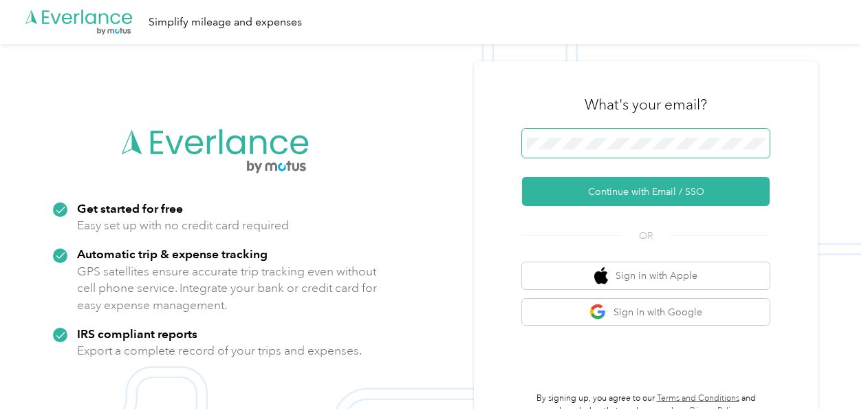  Describe the element at coordinates (137, 333) in the screenshot. I see `strong: IRS compliant reports` at that location.